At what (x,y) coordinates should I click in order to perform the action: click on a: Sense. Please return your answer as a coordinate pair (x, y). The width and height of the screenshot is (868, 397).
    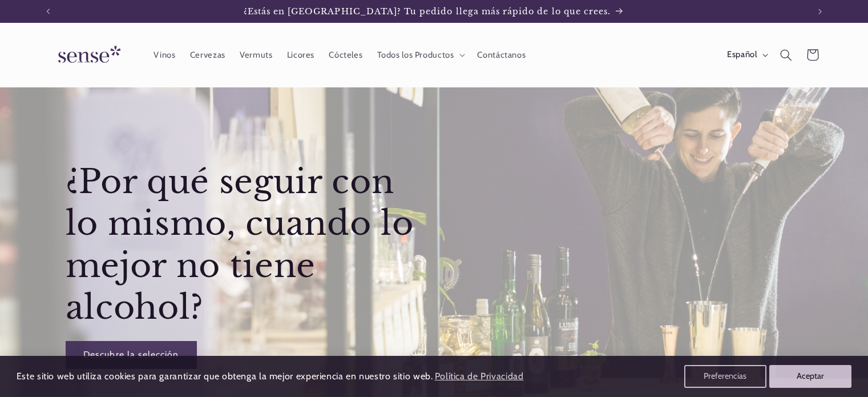
    Looking at the image, I should click on (87, 55).